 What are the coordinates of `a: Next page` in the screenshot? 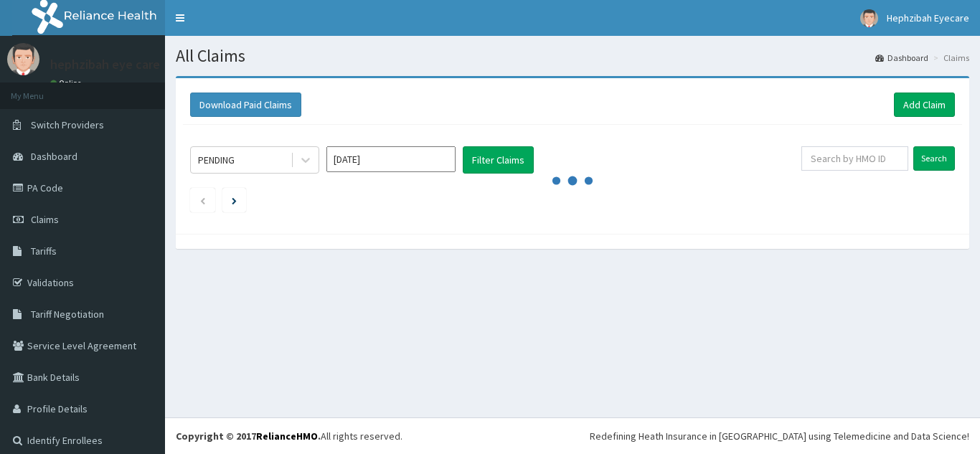 It's located at (234, 200).